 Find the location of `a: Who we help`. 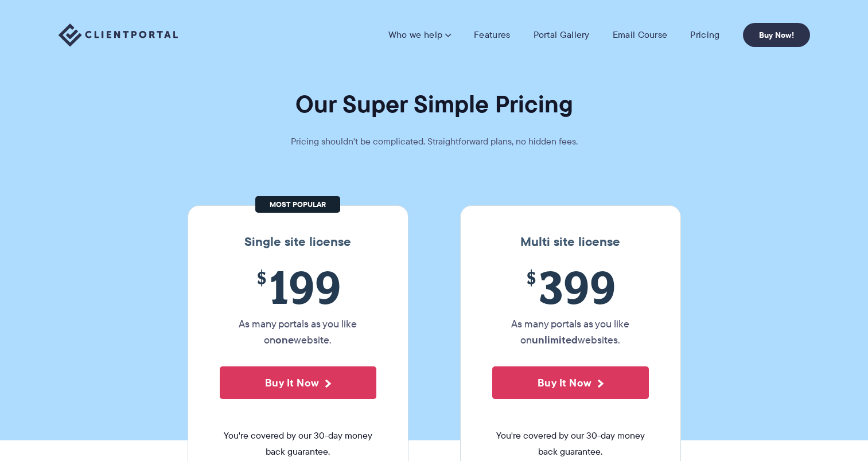

a: Who we help is located at coordinates (419, 35).